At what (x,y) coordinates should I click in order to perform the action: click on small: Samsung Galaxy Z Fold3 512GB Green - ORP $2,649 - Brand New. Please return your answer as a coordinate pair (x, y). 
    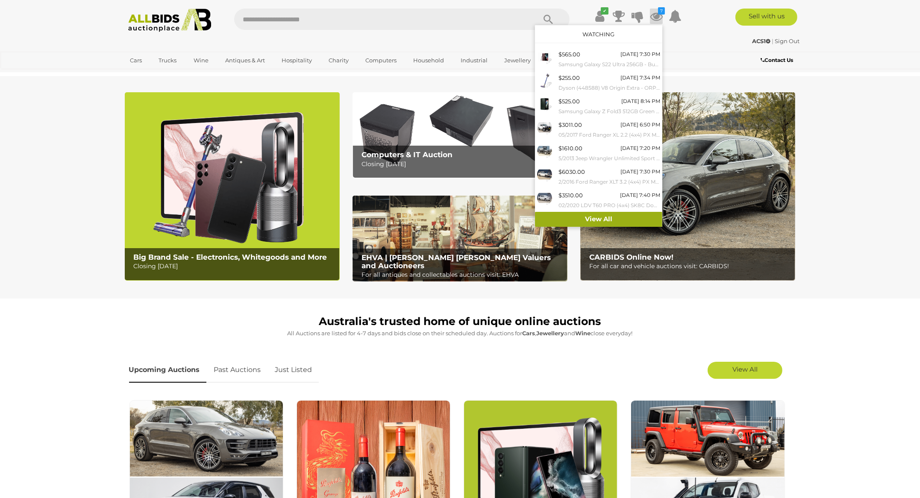
    Looking at the image, I should click on (610, 112).